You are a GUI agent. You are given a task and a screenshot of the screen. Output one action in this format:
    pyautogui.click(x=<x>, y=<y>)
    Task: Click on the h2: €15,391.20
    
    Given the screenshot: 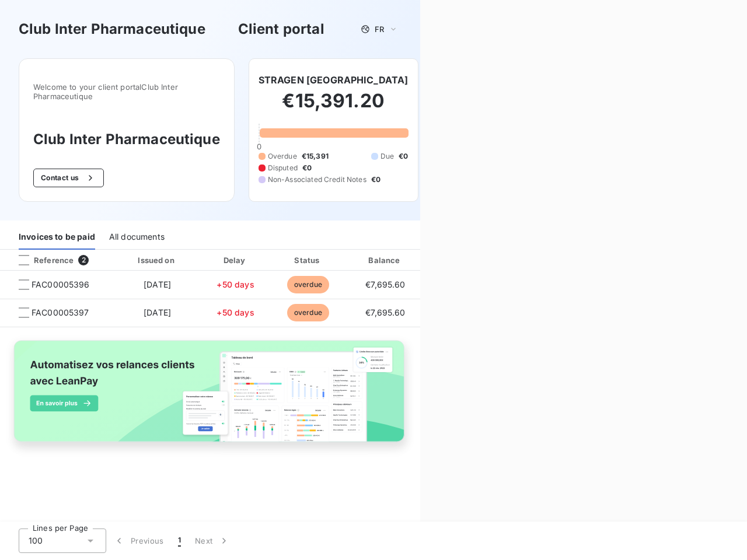 What is the action you would take?
    pyautogui.click(x=333, y=107)
    